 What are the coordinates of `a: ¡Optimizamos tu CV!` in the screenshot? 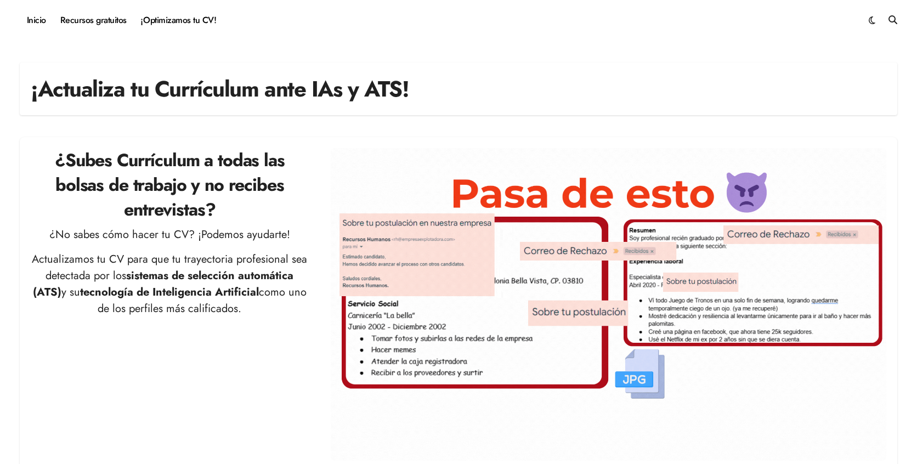 It's located at (178, 20).